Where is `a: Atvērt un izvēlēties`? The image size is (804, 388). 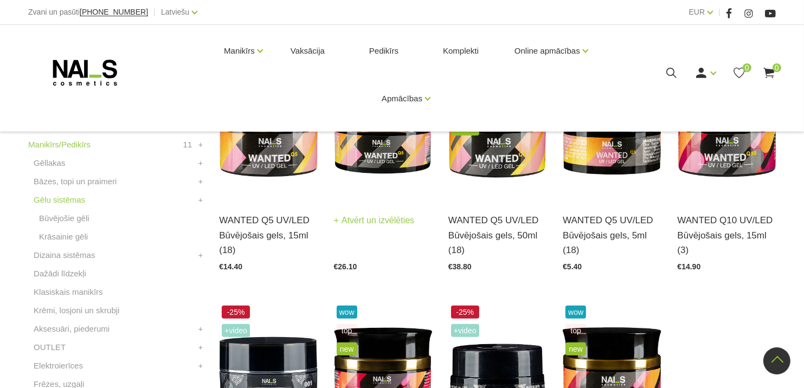
a: Atvērt un izvēlēties is located at coordinates (374, 221).